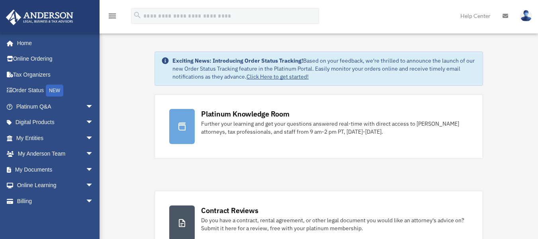 Image resolution: width=538 pixels, height=239 pixels. Describe the element at coordinates (55, 90) in the screenshot. I see `a: Order StatusNEW` at that location.